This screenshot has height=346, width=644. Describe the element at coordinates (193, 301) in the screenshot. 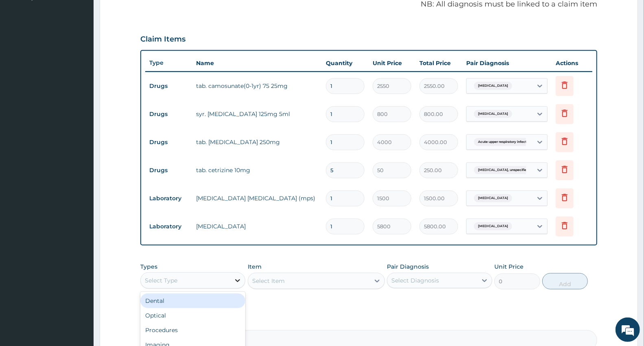

I see `div: Dental` at that location.